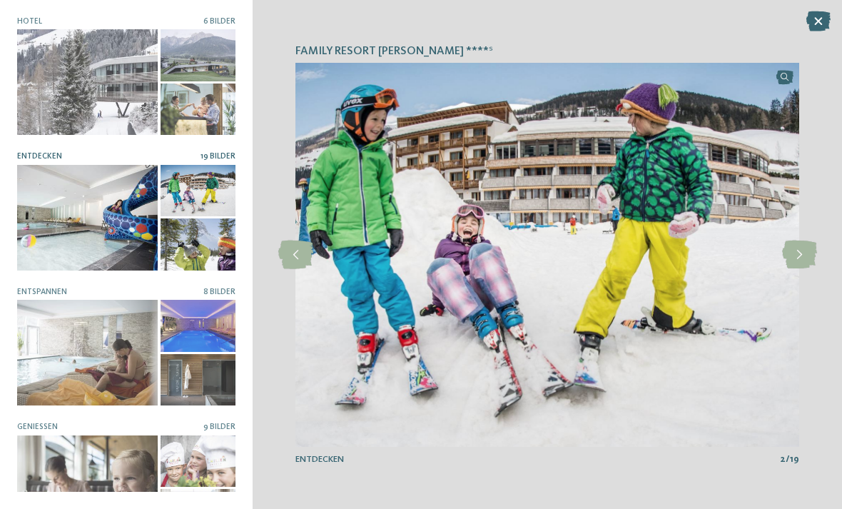  Describe the element at coordinates (218, 156) in the screenshot. I see `span: 19 Bilder` at that location.